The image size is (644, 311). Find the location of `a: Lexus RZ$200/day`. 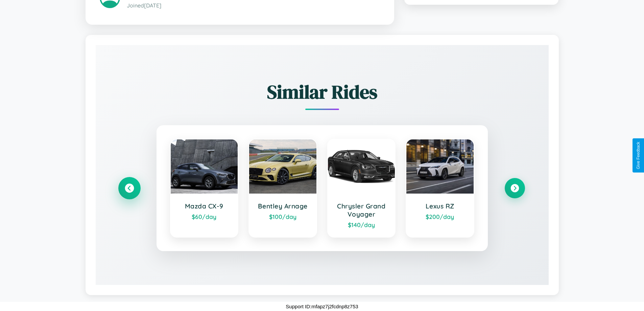

a: Lexus RZ$200/day is located at coordinates (440, 188).